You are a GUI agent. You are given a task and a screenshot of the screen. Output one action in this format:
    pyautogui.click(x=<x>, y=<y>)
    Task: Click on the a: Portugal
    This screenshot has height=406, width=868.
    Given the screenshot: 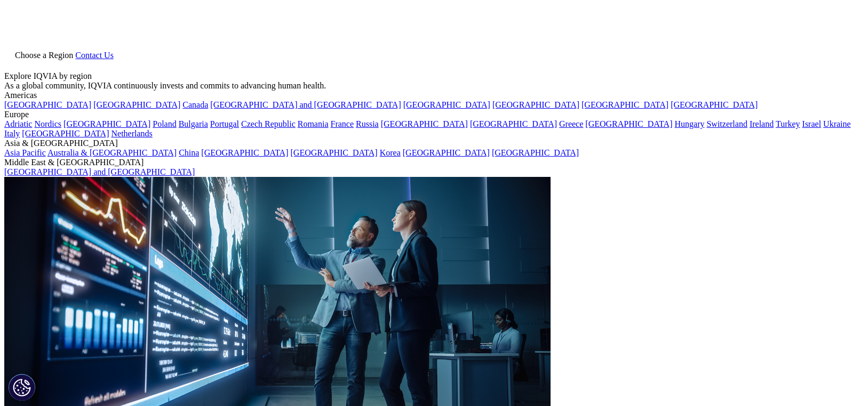 What is the action you would take?
    pyautogui.click(x=225, y=124)
    